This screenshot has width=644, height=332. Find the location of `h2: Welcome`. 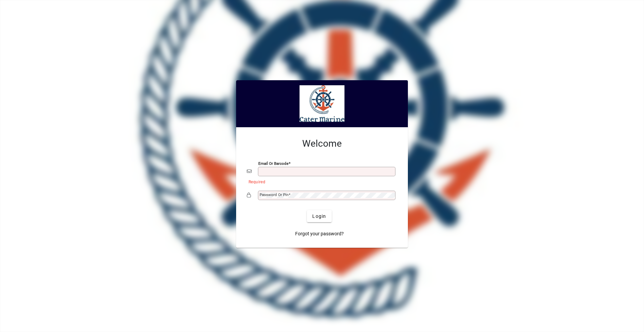

h2: Welcome is located at coordinates (322, 144).